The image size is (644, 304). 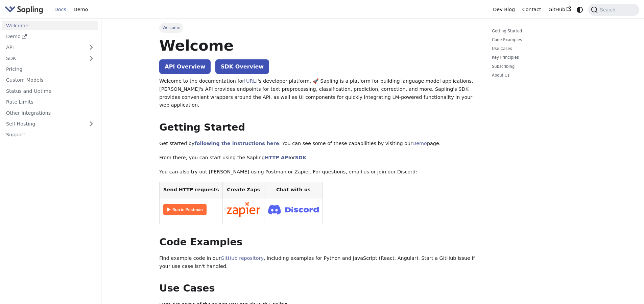 I want to click on button: Search (Command+K), so click(x=614, y=10).